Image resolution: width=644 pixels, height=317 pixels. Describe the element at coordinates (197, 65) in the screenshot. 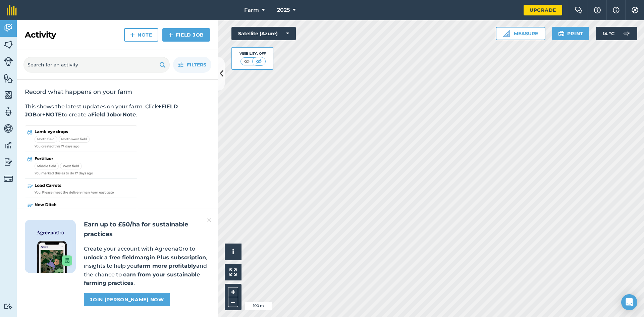

I see `span: Filters` at that location.